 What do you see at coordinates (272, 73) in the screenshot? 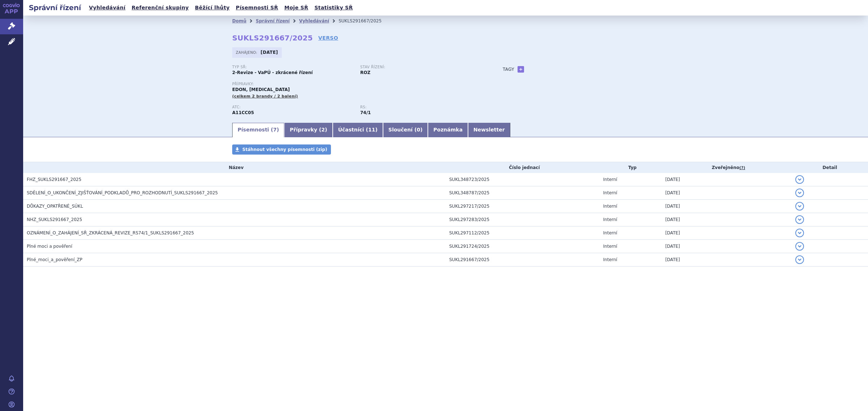
I see `strong: 2-Revize - VaPÚ - zkrácené řízení` at bounding box center [272, 73].